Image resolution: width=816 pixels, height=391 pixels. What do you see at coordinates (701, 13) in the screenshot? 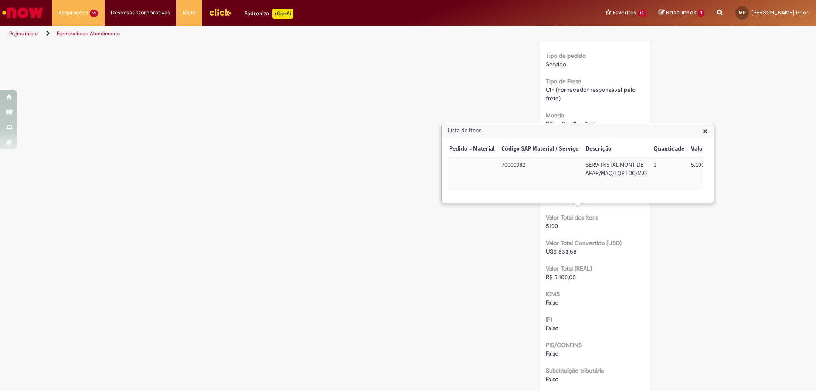
I see `span: 1` at bounding box center [701, 13].